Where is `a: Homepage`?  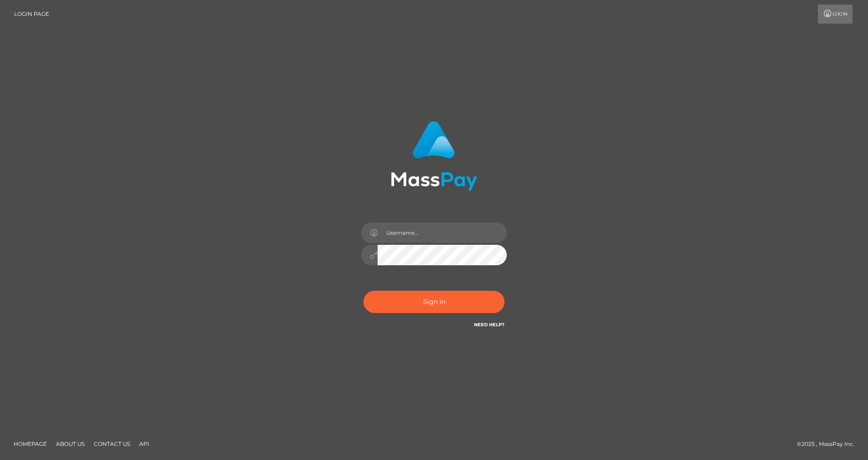 a: Homepage is located at coordinates (30, 444).